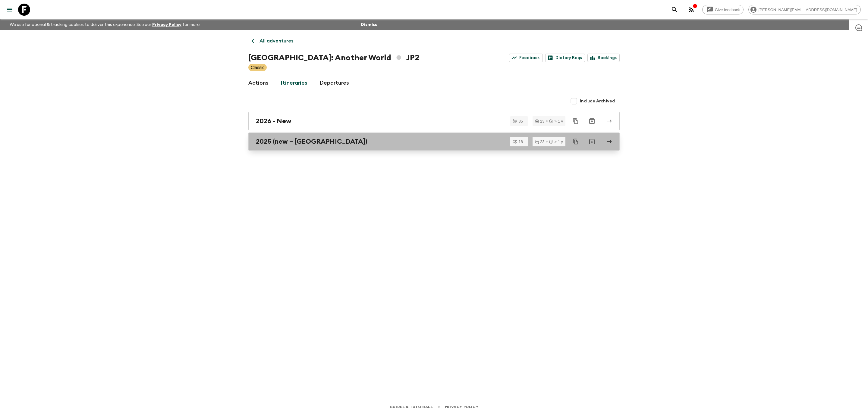  What do you see at coordinates (603, 58) in the screenshot?
I see `a: Bookings` at bounding box center [603, 58].